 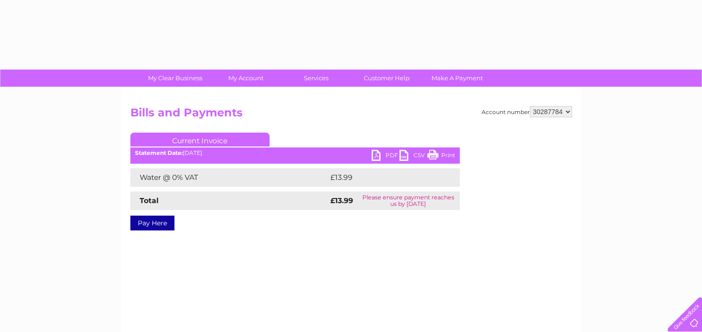 I want to click on div: Account number, so click(x=526, y=112).